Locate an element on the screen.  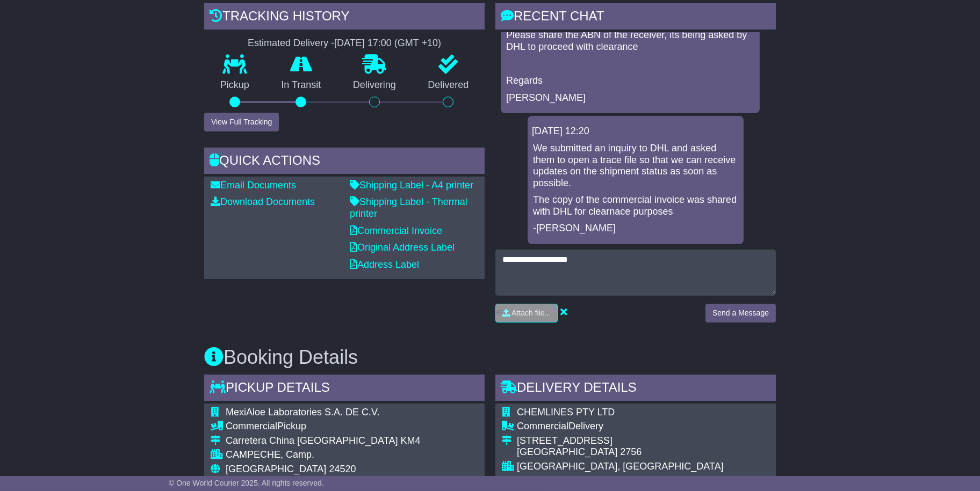
p: Delivering is located at coordinates (375, 85).